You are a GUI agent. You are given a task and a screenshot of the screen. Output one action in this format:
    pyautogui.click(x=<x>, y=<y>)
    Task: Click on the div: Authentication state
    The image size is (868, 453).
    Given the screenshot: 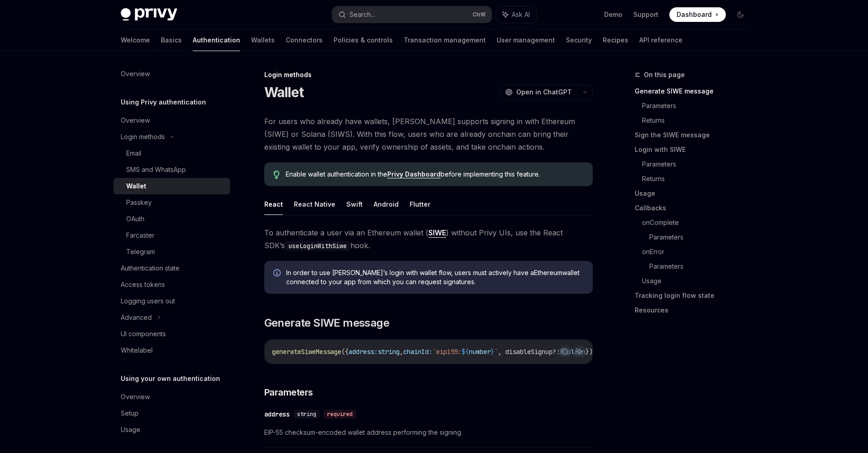 What is the action you would take?
    pyautogui.click(x=150, y=268)
    